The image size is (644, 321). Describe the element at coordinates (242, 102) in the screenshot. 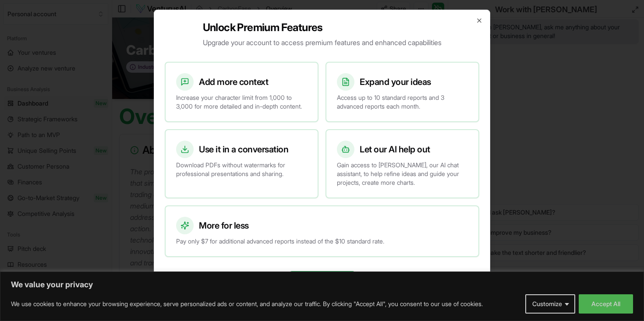

I see `p: Increase your character limit from 1,000 to 3,000 for more detailed and in-depth content.` at that location.